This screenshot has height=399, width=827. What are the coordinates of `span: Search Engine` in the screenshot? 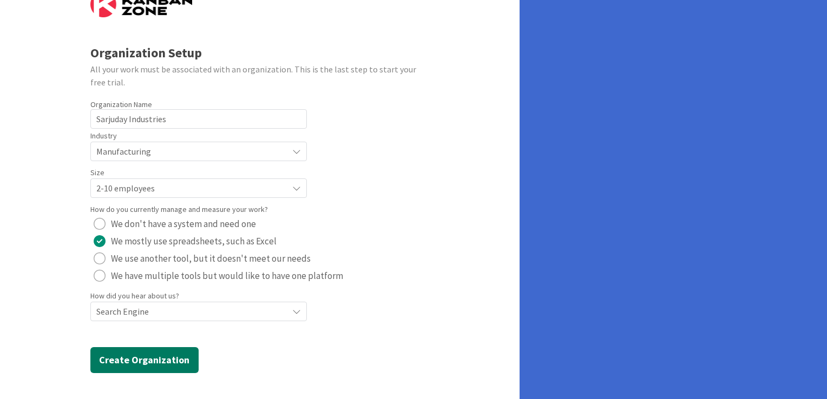 It's located at (189, 312).